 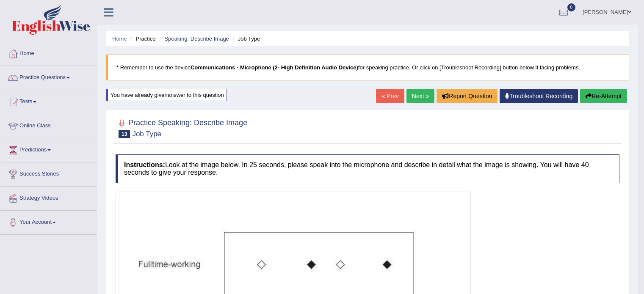 I want to click on a: Troubleshoot Recording, so click(x=539, y=96).